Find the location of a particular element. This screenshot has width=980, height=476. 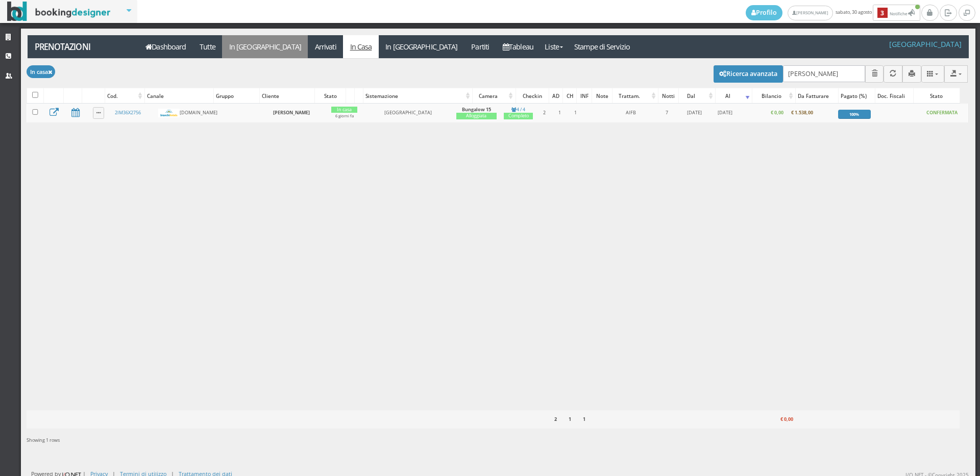

div: Da Fatturare is located at coordinates (817, 96).